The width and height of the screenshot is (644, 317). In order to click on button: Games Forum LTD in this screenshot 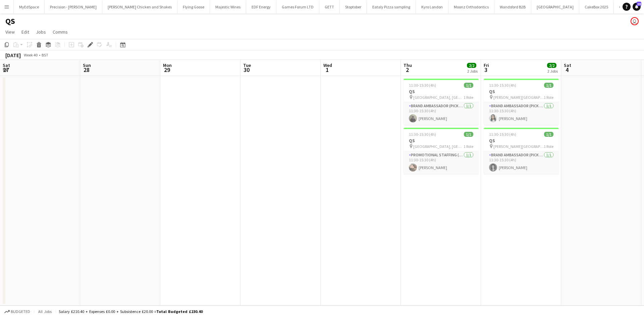, I will do `click(298, 7)`.